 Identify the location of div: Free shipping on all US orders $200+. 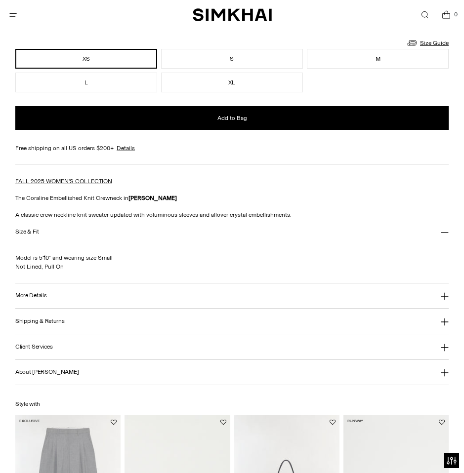
(232, 148).